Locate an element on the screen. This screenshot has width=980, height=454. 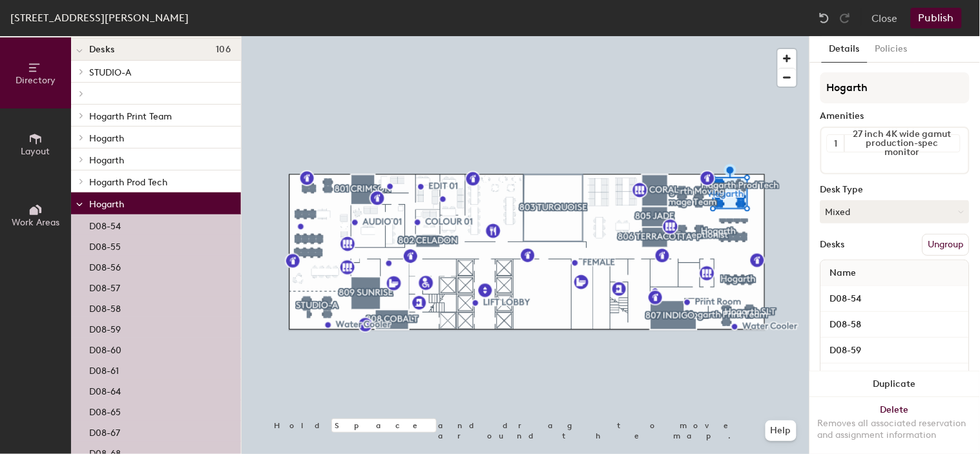
p: D08-56 is located at coordinates (105, 265).